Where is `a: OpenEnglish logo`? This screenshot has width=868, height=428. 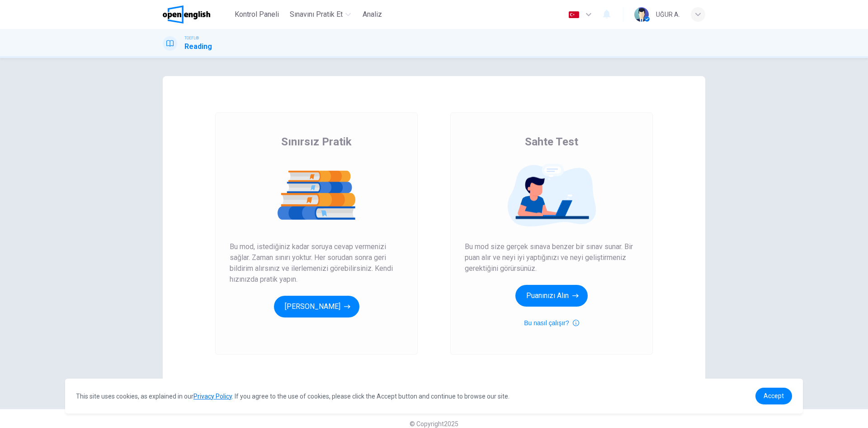
a: OpenEnglish logo is located at coordinates (197, 15).